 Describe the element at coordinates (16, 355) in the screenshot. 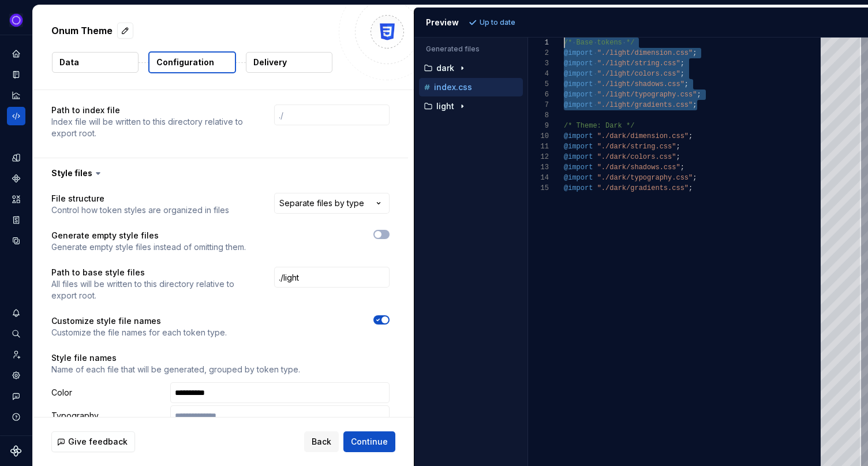

I see `div: Invite team` at that location.